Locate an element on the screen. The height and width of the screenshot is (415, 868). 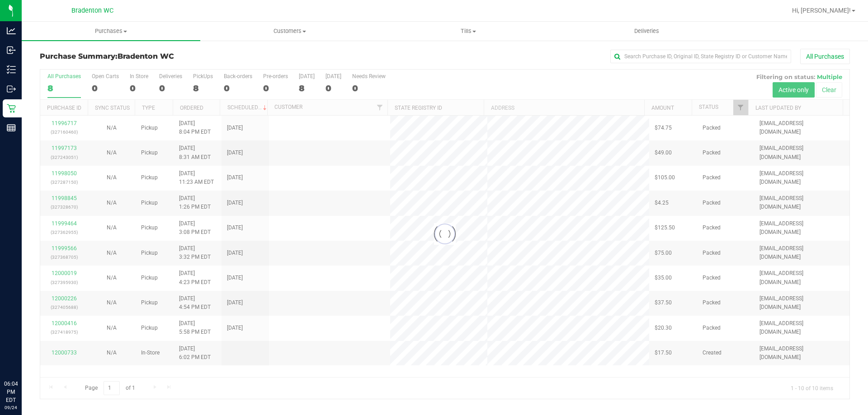
span: Deliveries is located at coordinates (646, 31).